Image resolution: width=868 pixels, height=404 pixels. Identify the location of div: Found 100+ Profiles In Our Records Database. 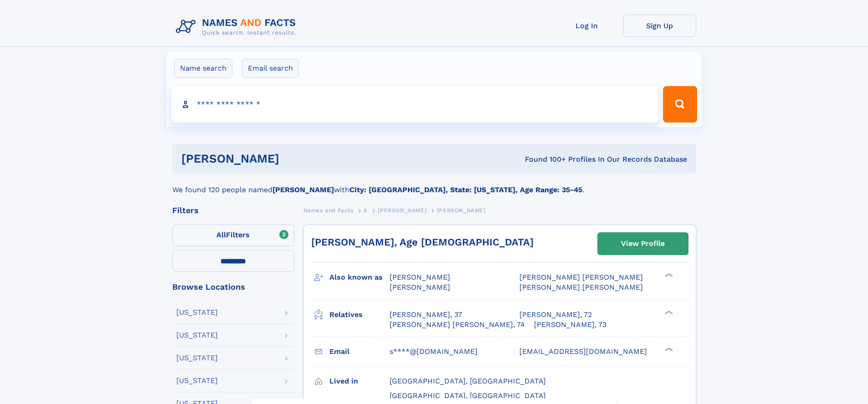
(545, 159).